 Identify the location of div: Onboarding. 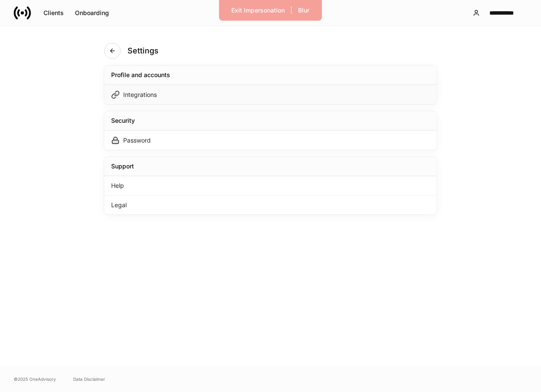
(92, 13).